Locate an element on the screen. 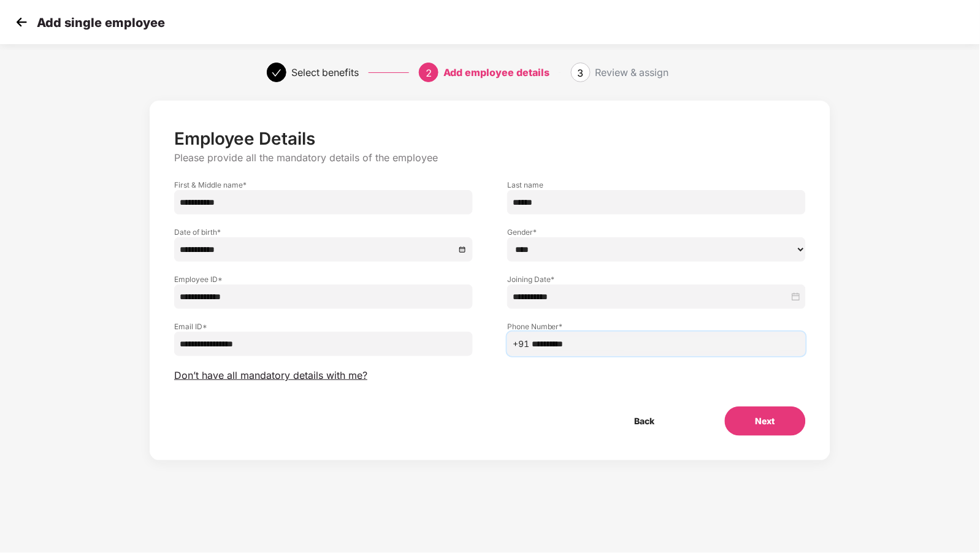 Image resolution: width=980 pixels, height=553 pixels. div: Select benefits is located at coordinates (325, 73).